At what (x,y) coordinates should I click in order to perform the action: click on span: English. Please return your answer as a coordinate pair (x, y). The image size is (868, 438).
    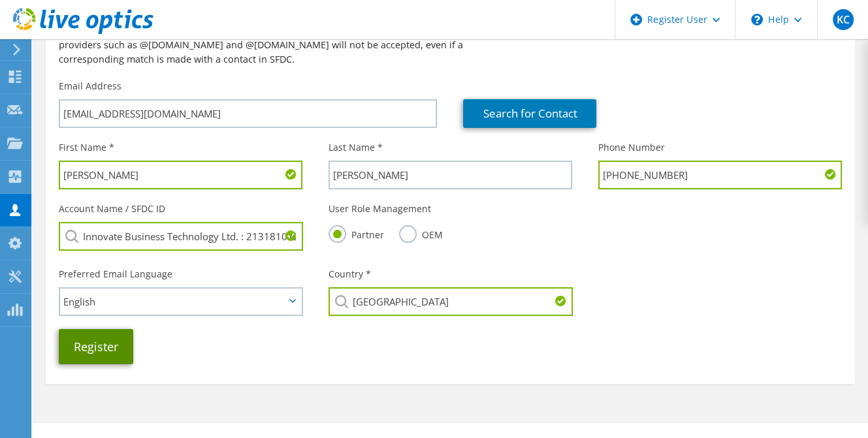
    Looking at the image, I should click on (174, 301).